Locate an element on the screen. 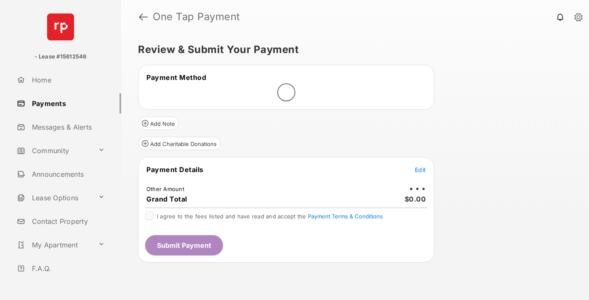 The width and height of the screenshot is (589, 300). a: Announcements is located at coordinates (67, 174).